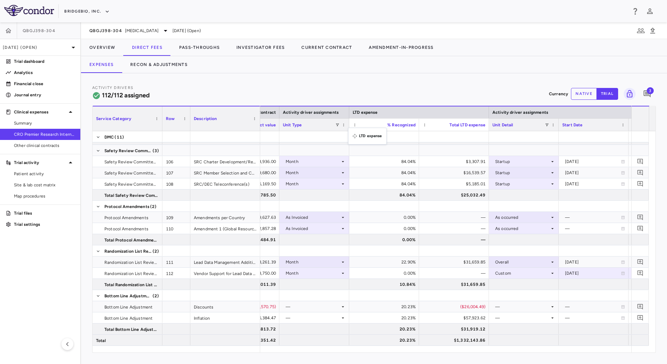 Image resolution: width=667 pixels, height=364 pixels. I want to click on span: Activity driver assignments, so click(311, 112).